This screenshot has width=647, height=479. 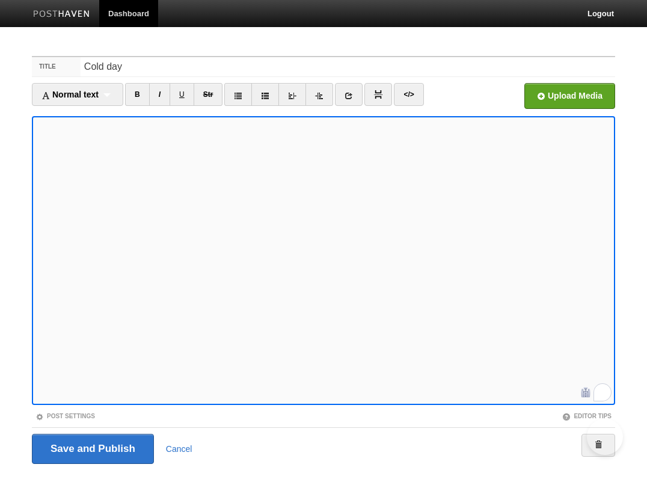 What do you see at coordinates (587, 416) in the screenshot?
I see `a: Editor Tips` at bounding box center [587, 416].